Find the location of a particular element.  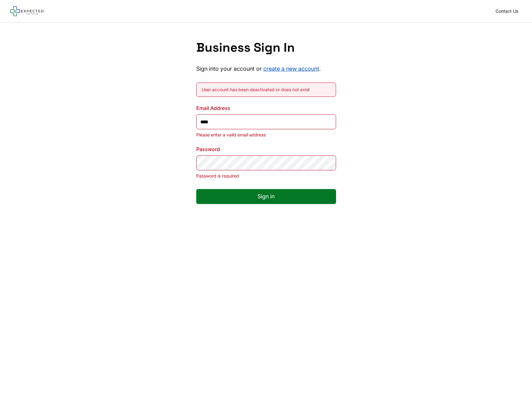

label: Password is located at coordinates (266, 149).